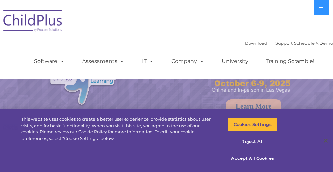 The image size is (333, 172). What do you see at coordinates (235, 61) in the screenshot?
I see `a: University` at bounding box center [235, 61].